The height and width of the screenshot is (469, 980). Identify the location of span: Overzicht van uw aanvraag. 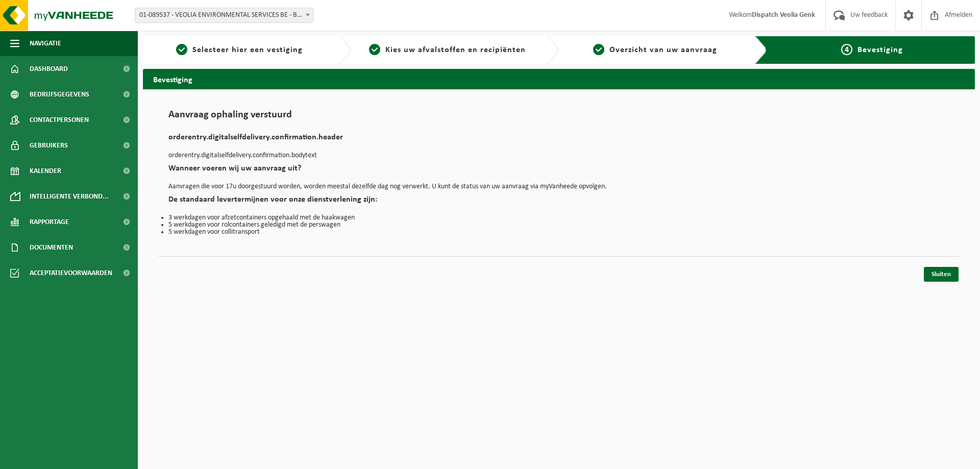
(663, 50).